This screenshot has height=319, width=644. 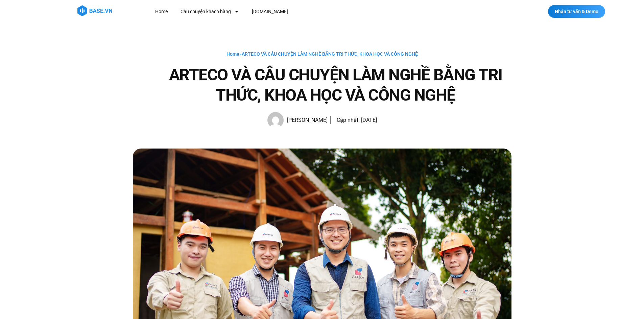 I want to click on span: Cập nhật:, so click(x=348, y=120).